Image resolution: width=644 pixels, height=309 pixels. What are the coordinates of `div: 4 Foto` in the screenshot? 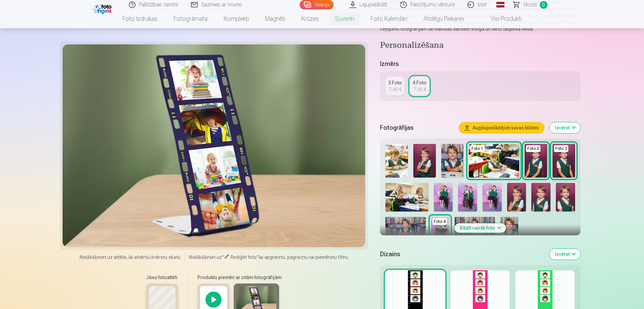 It's located at (419, 83).